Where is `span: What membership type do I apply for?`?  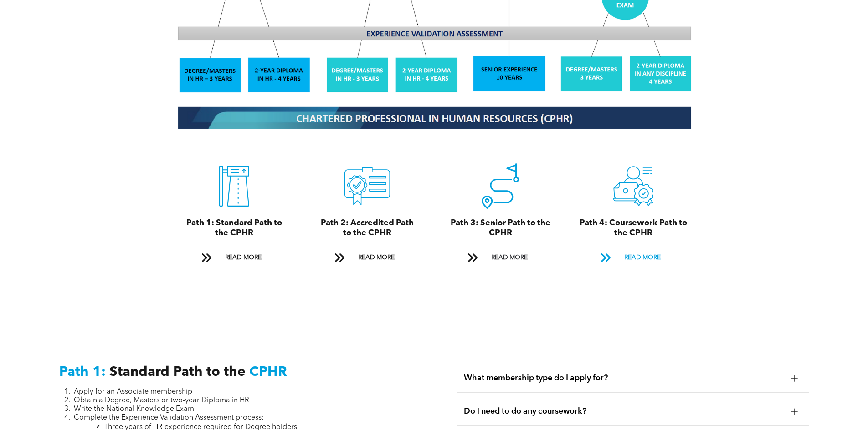
span: What membership type do I apply for? is located at coordinates (624, 379).